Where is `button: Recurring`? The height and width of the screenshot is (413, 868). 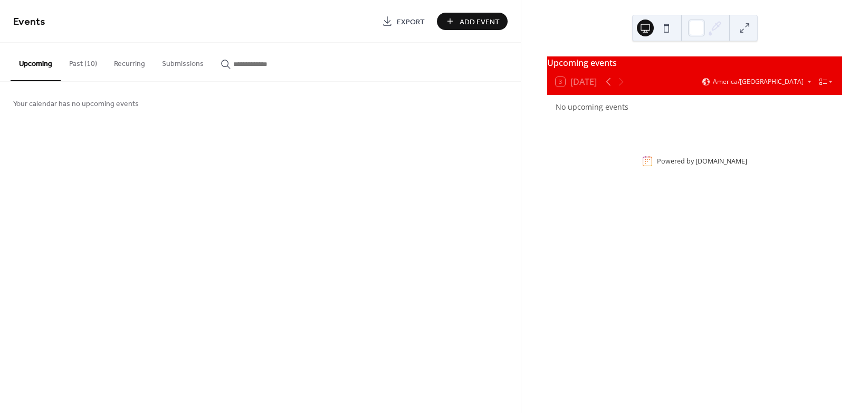
button: Recurring is located at coordinates (129, 61).